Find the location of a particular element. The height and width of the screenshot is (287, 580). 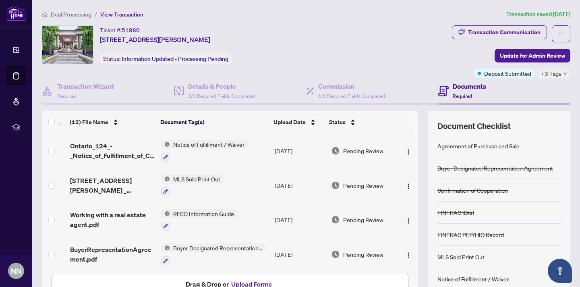

span: 1/1 Required Fields Completed is located at coordinates (352, 96).